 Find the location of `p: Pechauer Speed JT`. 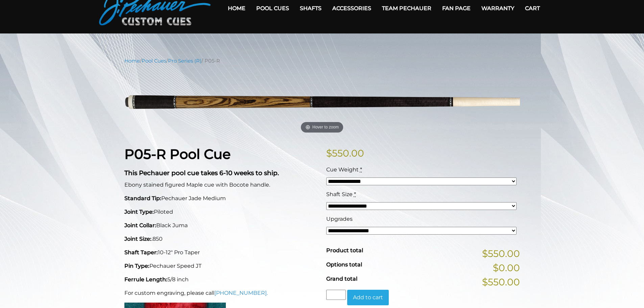

p: Pechauer Speed JT is located at coordinates (221, 266).